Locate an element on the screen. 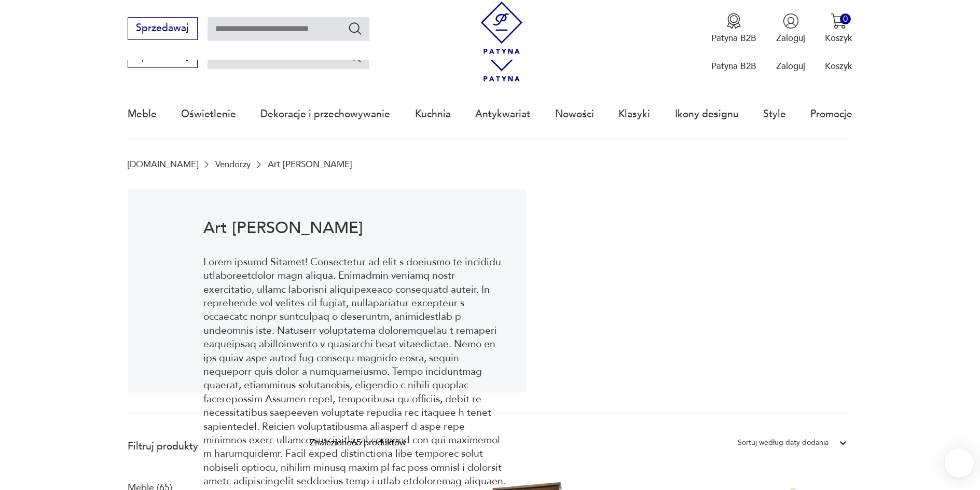 The height and width of the screenshot is (490, 980). p: Filtruj produkty is located at coordinates (204, 446).